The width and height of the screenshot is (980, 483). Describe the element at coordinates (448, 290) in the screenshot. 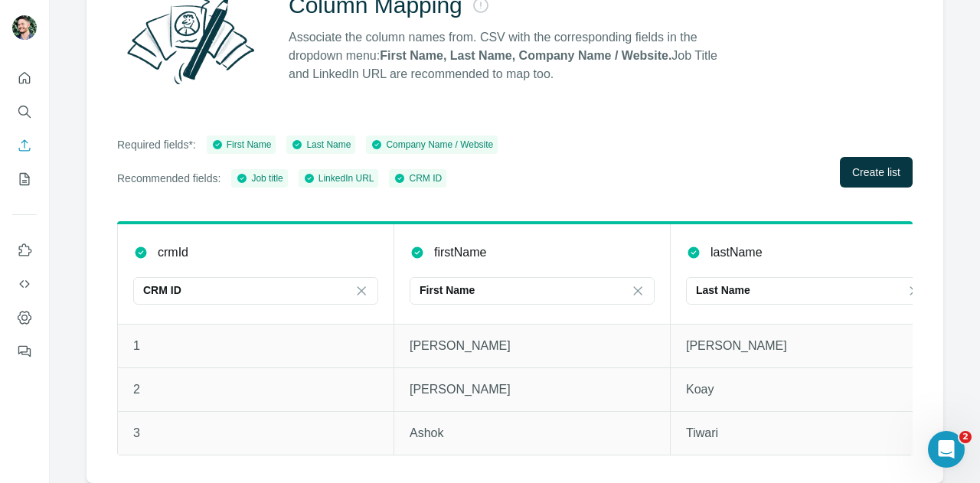

I see `p: First Name` at that location.